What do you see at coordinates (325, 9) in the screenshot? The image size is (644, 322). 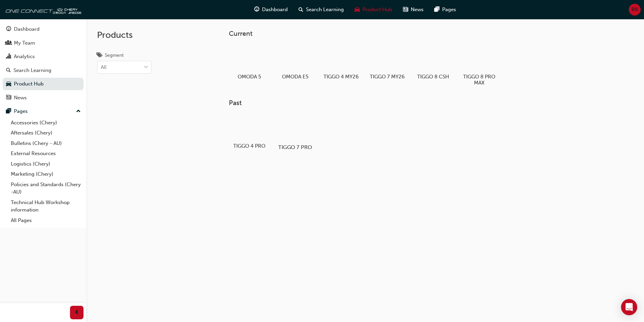 I see `span: Search Learning` at bounding box center [325, 9].